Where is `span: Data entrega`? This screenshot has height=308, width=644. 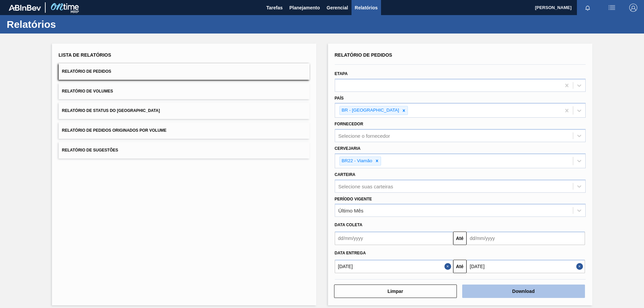
span: Data entrega is located at coordinates (350, 253).